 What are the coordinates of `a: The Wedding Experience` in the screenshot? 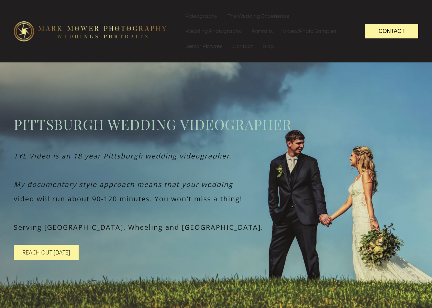 It's located at (258, 16).